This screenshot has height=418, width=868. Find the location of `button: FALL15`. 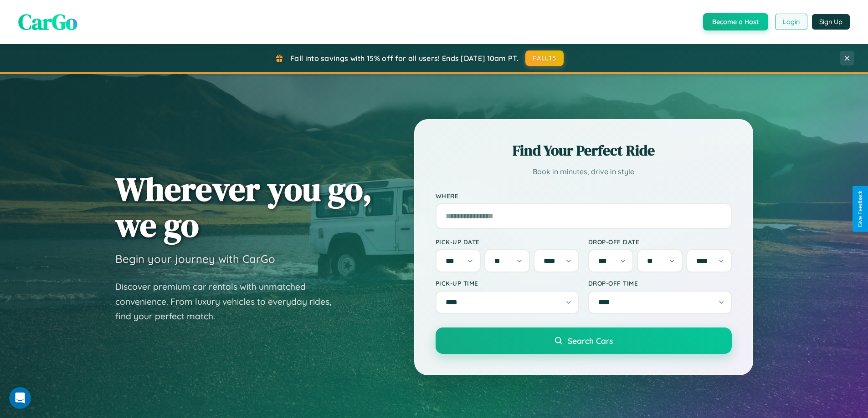

button: FALL15 is located at coordinates (544, 58).